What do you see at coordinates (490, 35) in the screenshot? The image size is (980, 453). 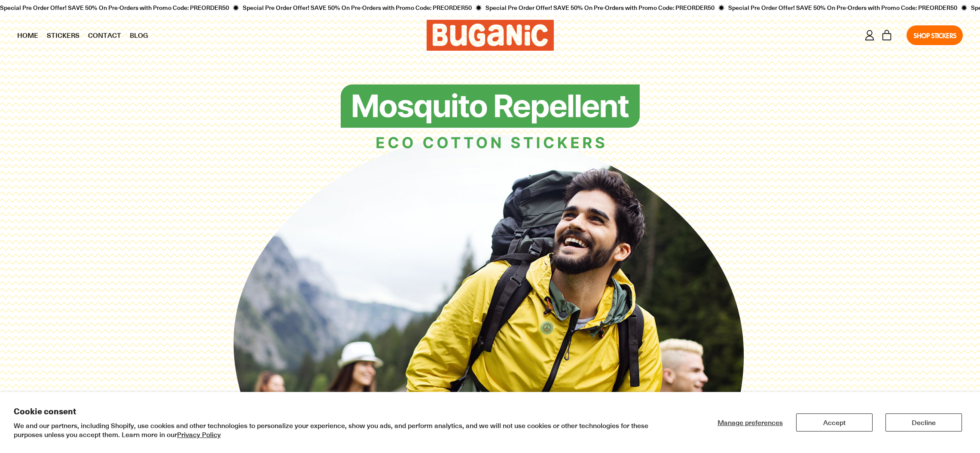 I see `a: Buganic Buganic` at bounding box center [490, 35].